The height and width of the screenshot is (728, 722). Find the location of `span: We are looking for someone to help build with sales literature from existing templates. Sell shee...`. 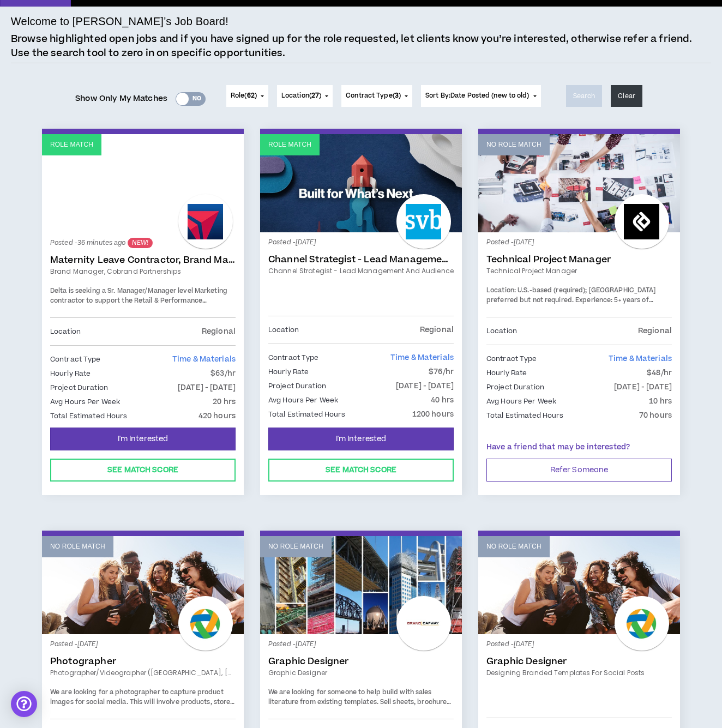

span: We are looking for someone to help build with sales literature from existing templates. Sell shee... is located at coordinates (360, 707).